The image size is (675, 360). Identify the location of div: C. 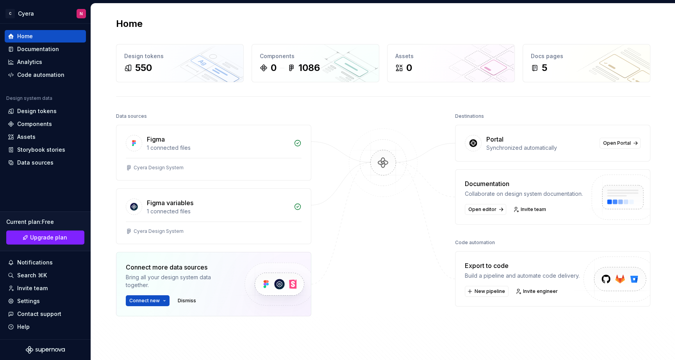
(10, 14).